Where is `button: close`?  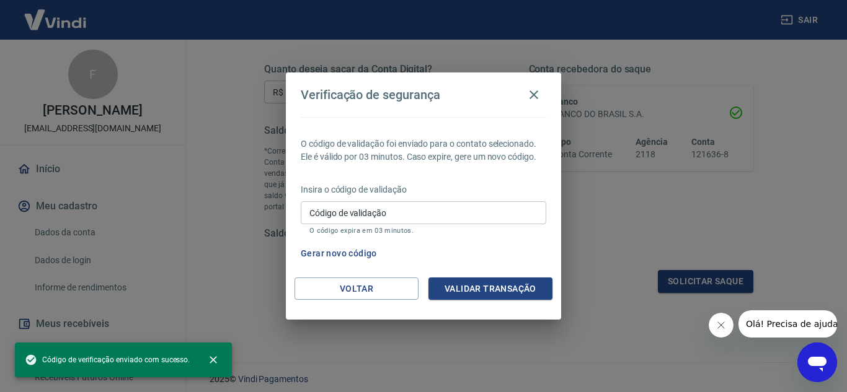
button: close is located at coordinates (213, 360).